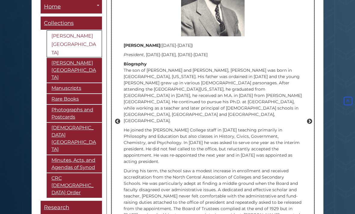  Describe the element at coordinates (74, 114) in the screenshot. I see `a: Photographs and Postcards` at that location.